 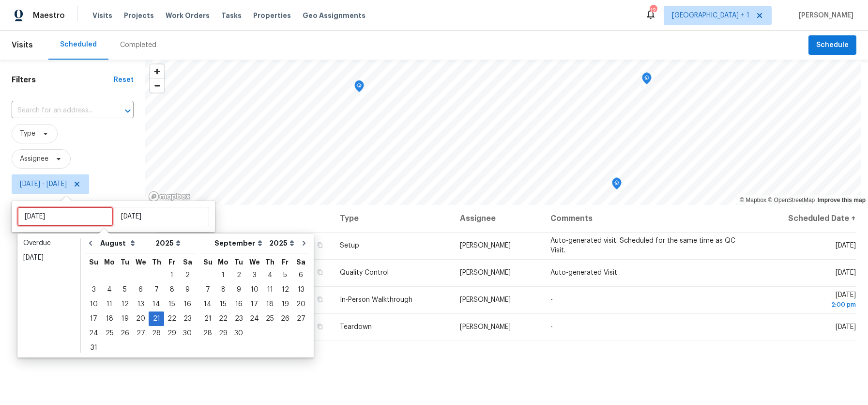 I want to click on div: 20, so click(x=301, y=304).